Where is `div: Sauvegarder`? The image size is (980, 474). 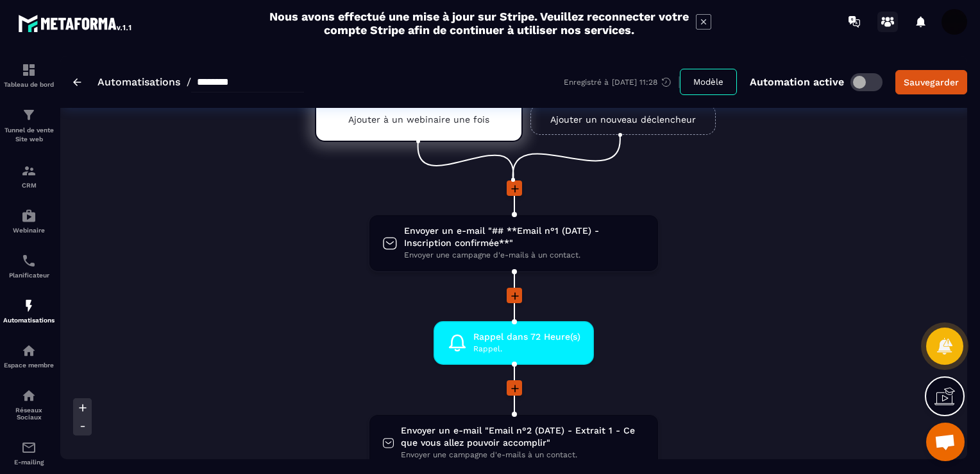 div: Sauvegarder is located at coordinates (931, 83).